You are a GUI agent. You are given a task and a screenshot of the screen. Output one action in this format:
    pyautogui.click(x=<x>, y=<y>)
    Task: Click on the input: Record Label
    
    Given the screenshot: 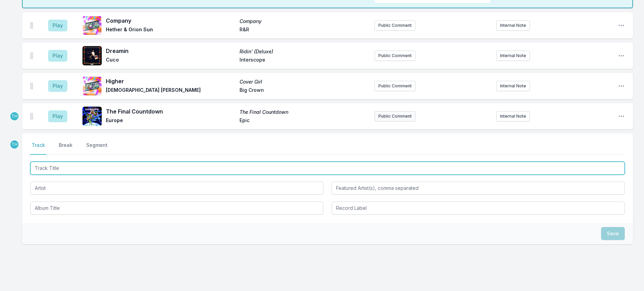 What is the action you would take?
    pyautogui.click(x=478, y=208)
    